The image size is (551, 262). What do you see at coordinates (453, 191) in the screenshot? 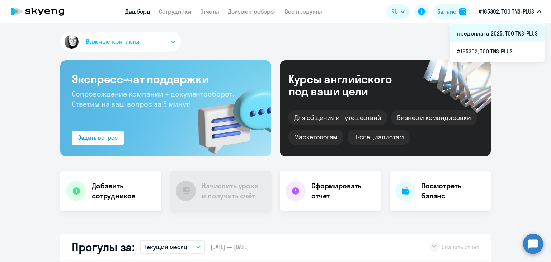
I see `h4: Посмотреть баланс` at bounding box center [453, 191].